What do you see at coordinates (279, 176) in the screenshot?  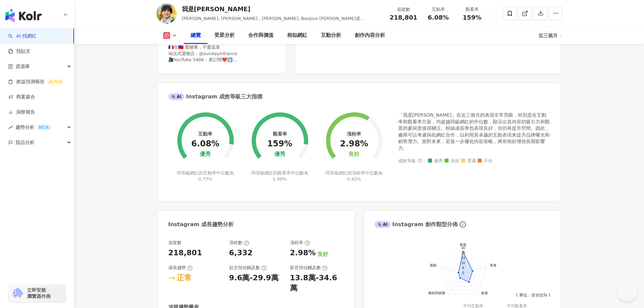 I see `div: 同等級網紅的觀看率中位數為` at bounding box center [279, 176].